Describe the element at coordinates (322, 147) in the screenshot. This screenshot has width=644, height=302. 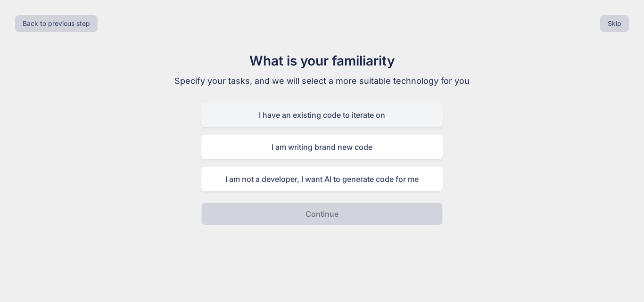
I see `div: I am writing brand new code` at that location.